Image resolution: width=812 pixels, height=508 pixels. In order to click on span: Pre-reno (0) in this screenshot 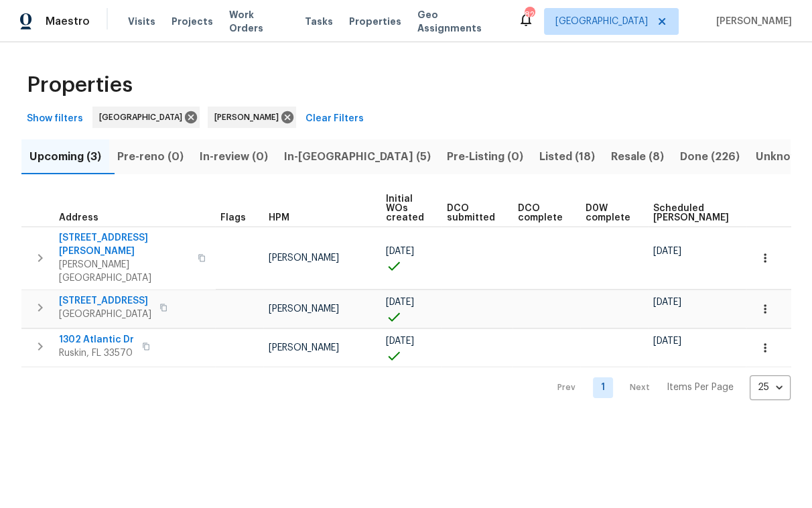, I will do `click(150, 157)`.